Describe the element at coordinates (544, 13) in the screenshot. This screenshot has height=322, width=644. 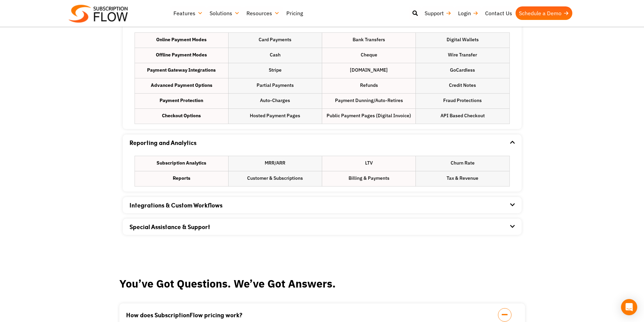
I see `a: Schedule a Demo` at that location.